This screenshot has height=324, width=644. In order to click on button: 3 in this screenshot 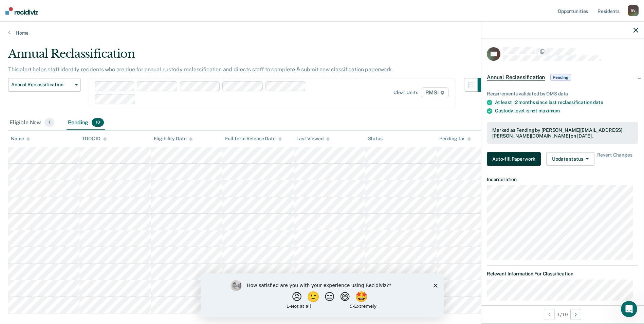, I will do `click(130, 24)`.